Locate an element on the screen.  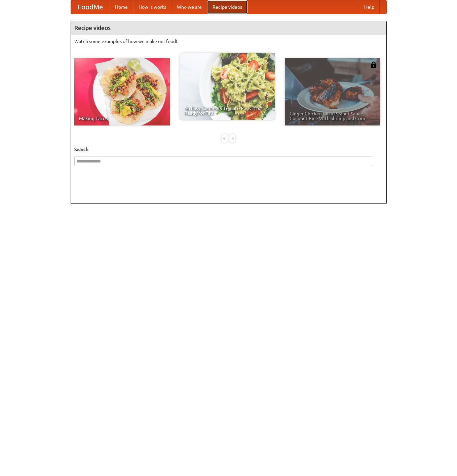
h5: Search is located at coordinates (229, 149).